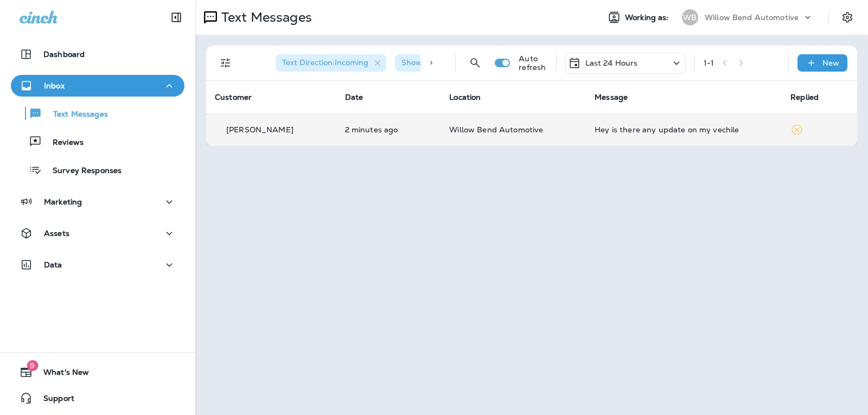 This screenshot has width=868, height=415. I want to click on p: Survey Responses, so click(81, 171).